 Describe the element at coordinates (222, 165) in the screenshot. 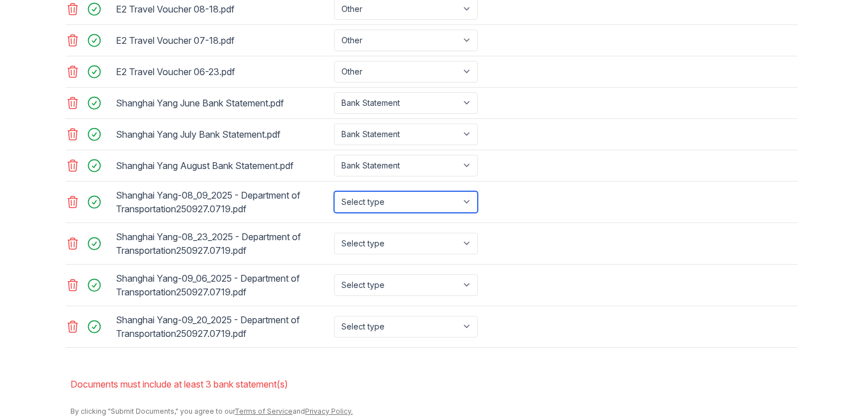

I see `div: Shanghai Yang August Bank Statement.pdf` at that location.